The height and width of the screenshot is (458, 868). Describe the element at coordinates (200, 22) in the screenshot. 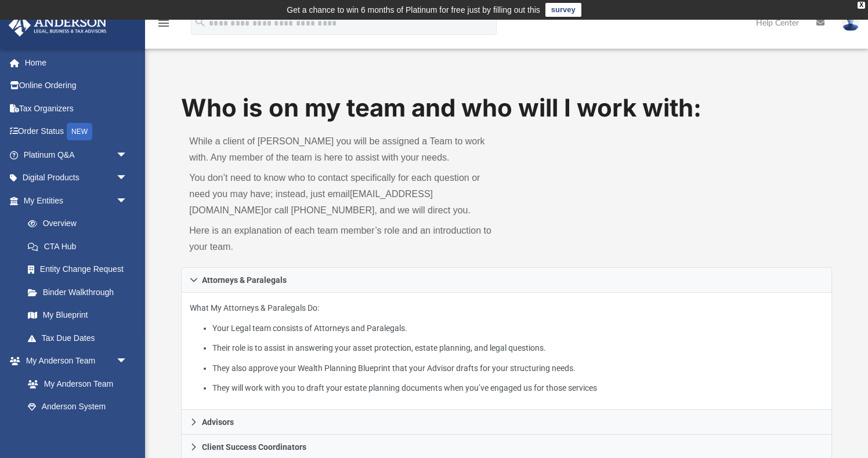

I see `i: search` at that location.